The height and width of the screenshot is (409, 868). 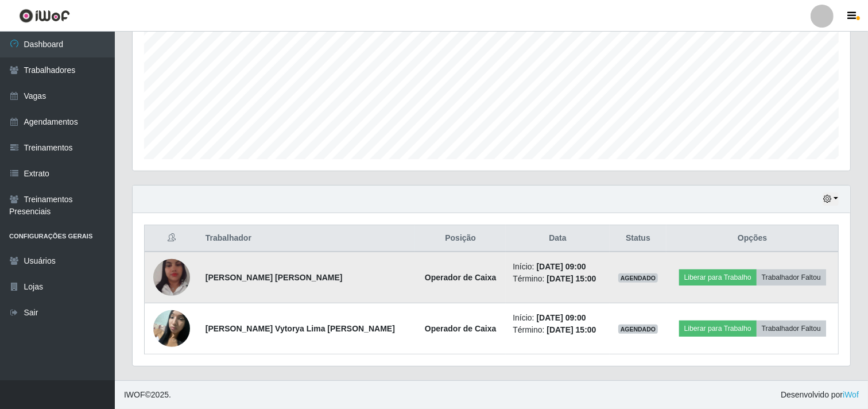 I want to click on th: Opções, so click(x=752, y=238).